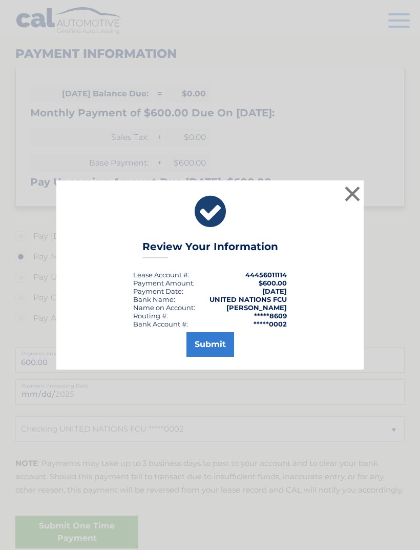  Describe the element at coordinates (266, 275) in the screenshot. I see `strong: 44456011114` at that location.